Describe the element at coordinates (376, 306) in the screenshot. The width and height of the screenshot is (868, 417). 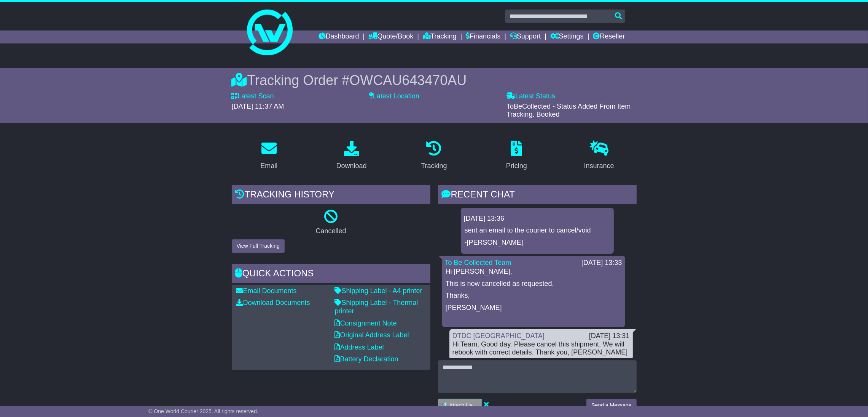
I see `a: Shipping Label - Thermal printer` at that location.